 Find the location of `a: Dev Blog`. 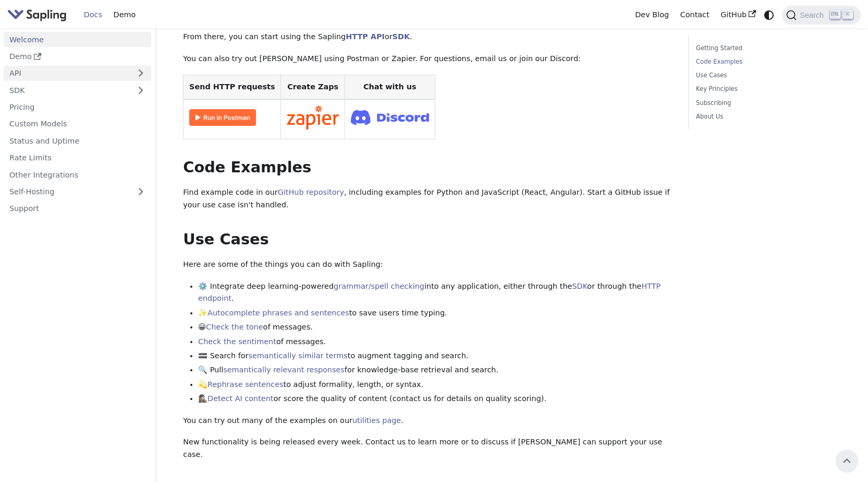

a: Dev Blog is located at coordinates (652, 14).